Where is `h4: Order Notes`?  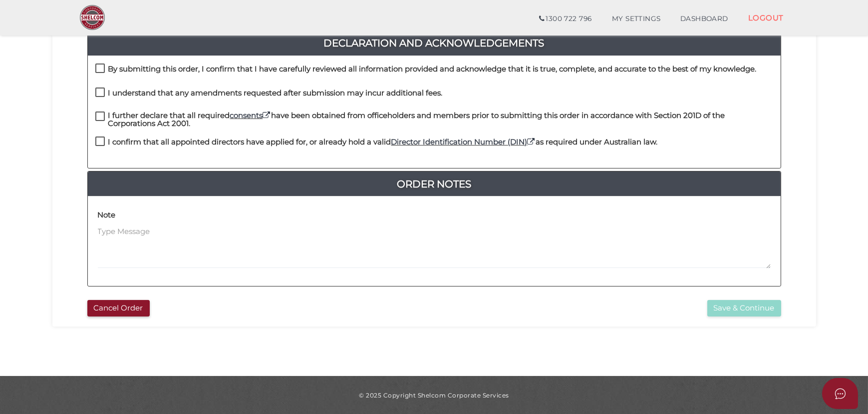 h4: Order Notes is located at coordinates (435, 184).